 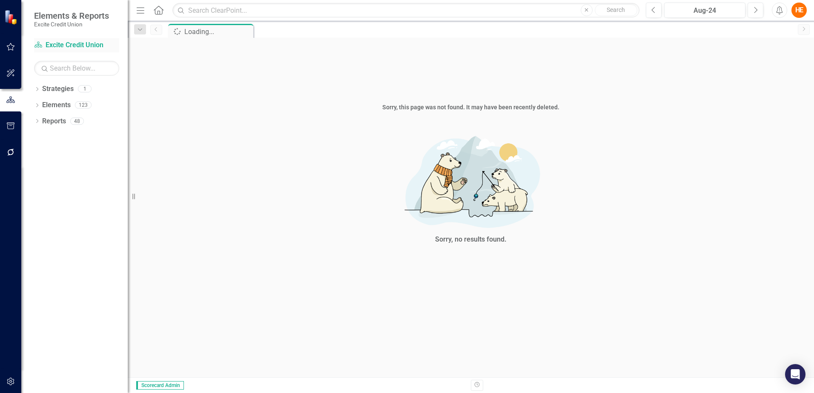 I want to click on span: Elements & Reports, so click(x=72, y=16).